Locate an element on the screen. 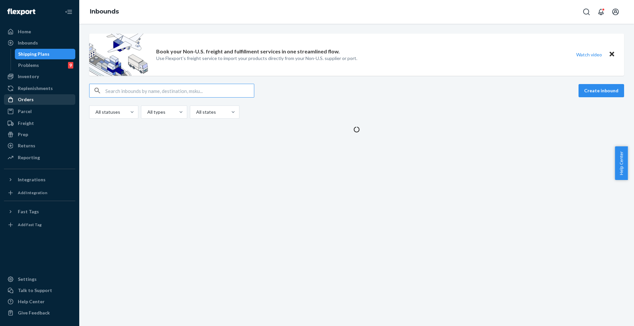 This screenshot has height=326, width=634. div: Settings is located at coordinates (27, 280).